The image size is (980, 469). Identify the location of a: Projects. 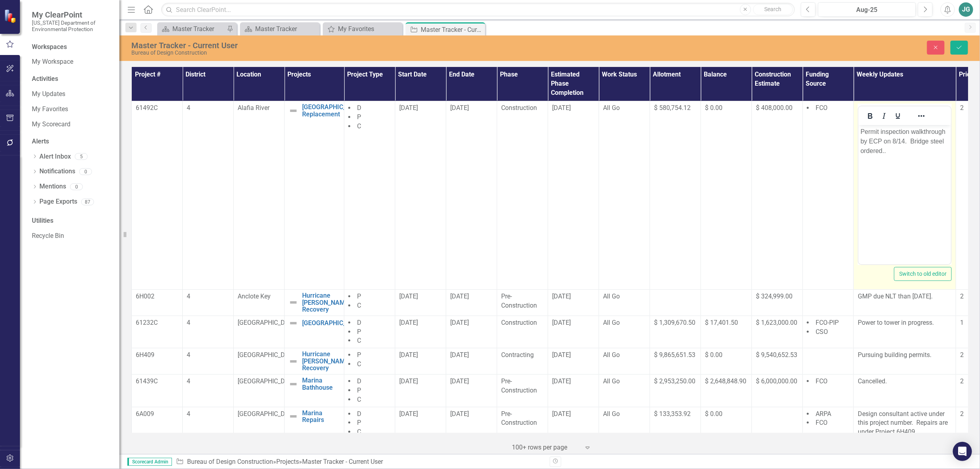
(287, 461).